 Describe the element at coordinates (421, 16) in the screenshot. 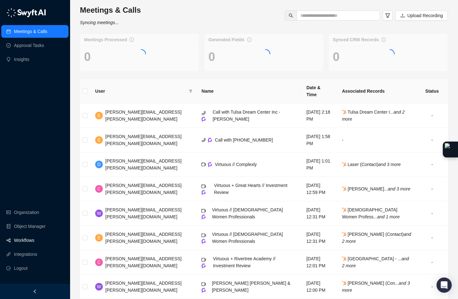

I see `button: Upload Recording` at that location.